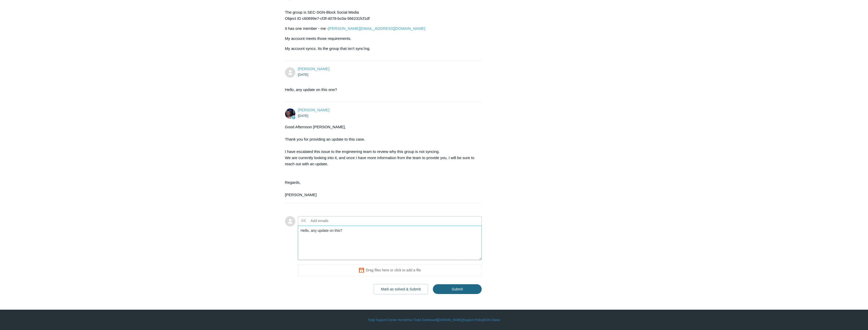  What do you see at coordinates (390, 243) in the screenshot?
I see `textarea: Add your reply` at bounding box center [390, 243].